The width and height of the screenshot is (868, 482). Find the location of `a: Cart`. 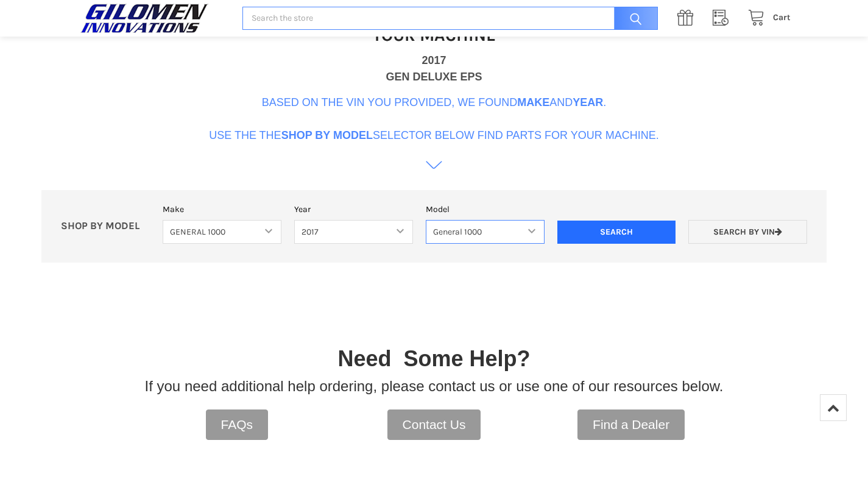

a: Cart is located at coordinates (766, 18).